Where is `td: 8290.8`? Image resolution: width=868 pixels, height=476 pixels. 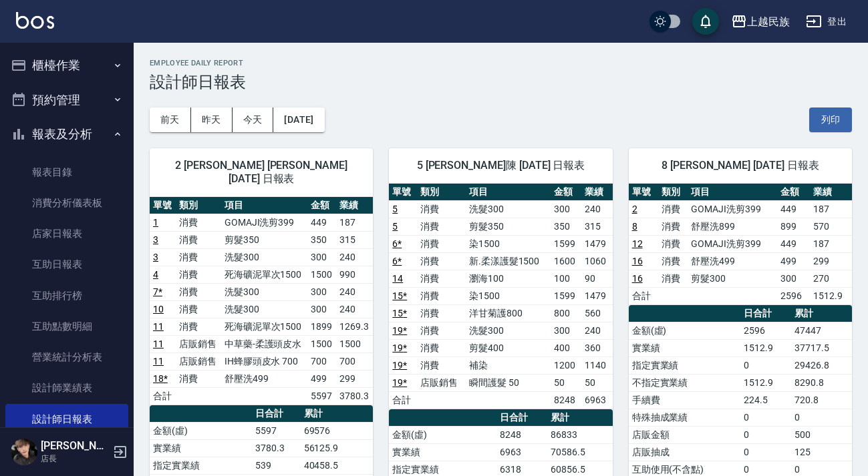 td: 8290.8 is located at coordinates (821, 383).